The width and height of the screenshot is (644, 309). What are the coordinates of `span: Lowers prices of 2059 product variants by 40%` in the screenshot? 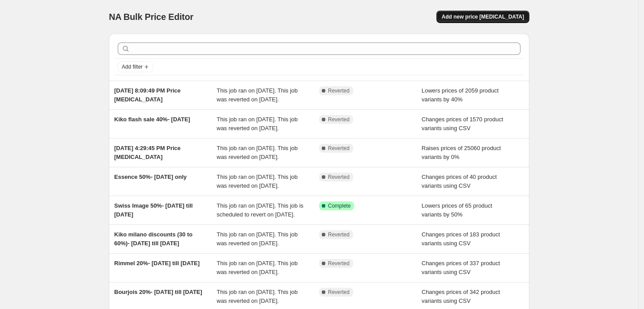 It's located at (460, 94).